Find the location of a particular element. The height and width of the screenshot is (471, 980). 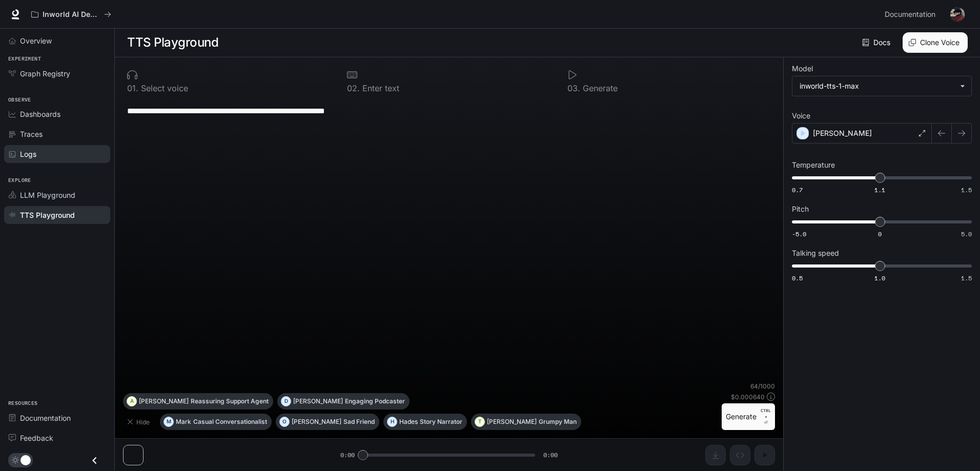

p: Grumpy Man is located at coordinates (558, 422).